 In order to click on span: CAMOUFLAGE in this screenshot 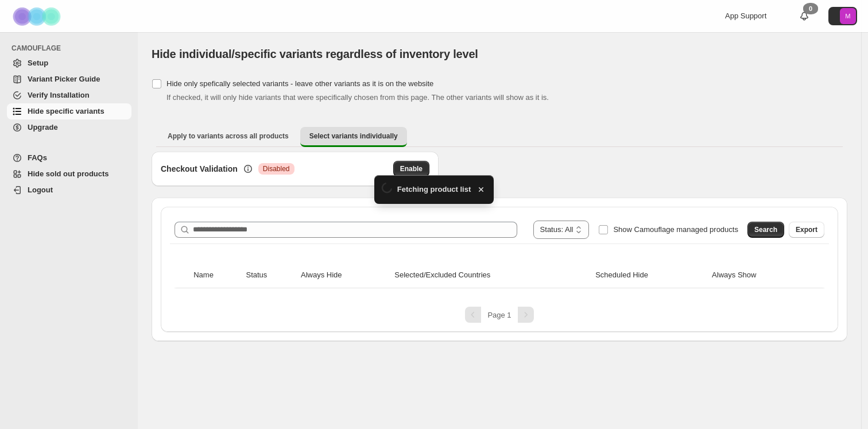, I will do `click(72, 48)`.